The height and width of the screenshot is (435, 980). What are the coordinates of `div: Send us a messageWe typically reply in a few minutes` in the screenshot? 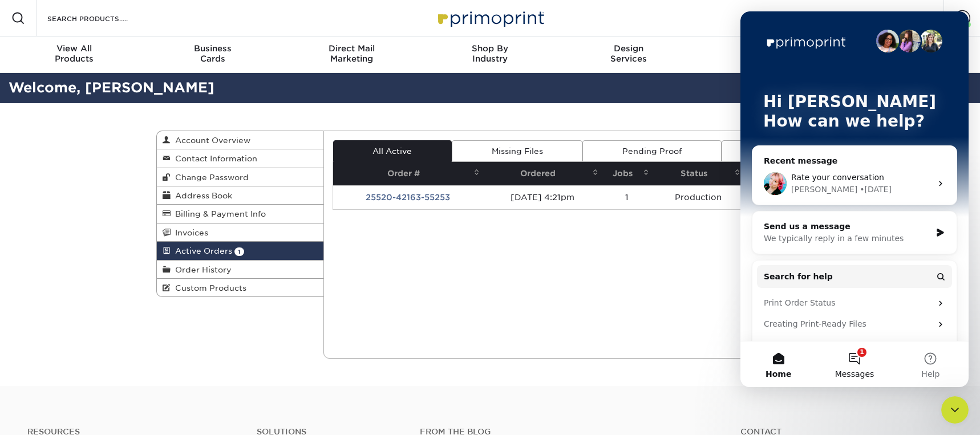 It's located at (114, 222).